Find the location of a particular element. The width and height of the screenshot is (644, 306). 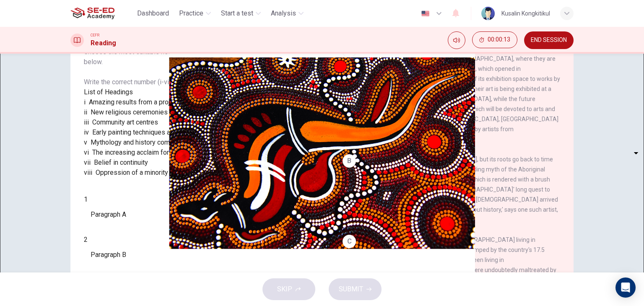

button: Start a test is located at coordinates (241, 13).